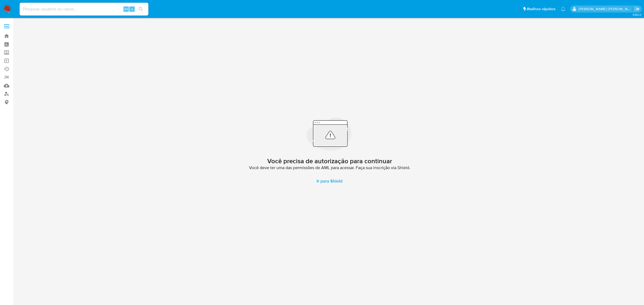 This screenshot has height=305, width=644. Describe the element at coordinates (84, 9) in the screenshot. I see `input: Pesquise usuários ou casos...` at that location.